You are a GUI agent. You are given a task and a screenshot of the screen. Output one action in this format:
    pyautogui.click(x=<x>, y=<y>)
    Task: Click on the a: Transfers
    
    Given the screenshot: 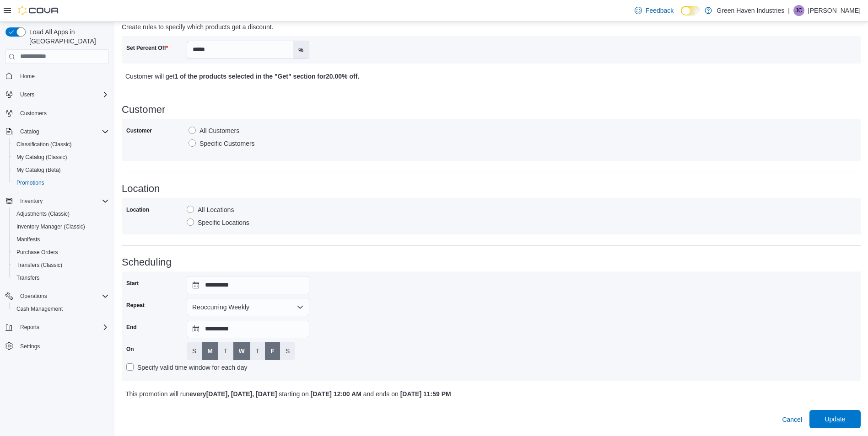 What is the action you would take?
    pyautogui.click(x=28, y=278)
    